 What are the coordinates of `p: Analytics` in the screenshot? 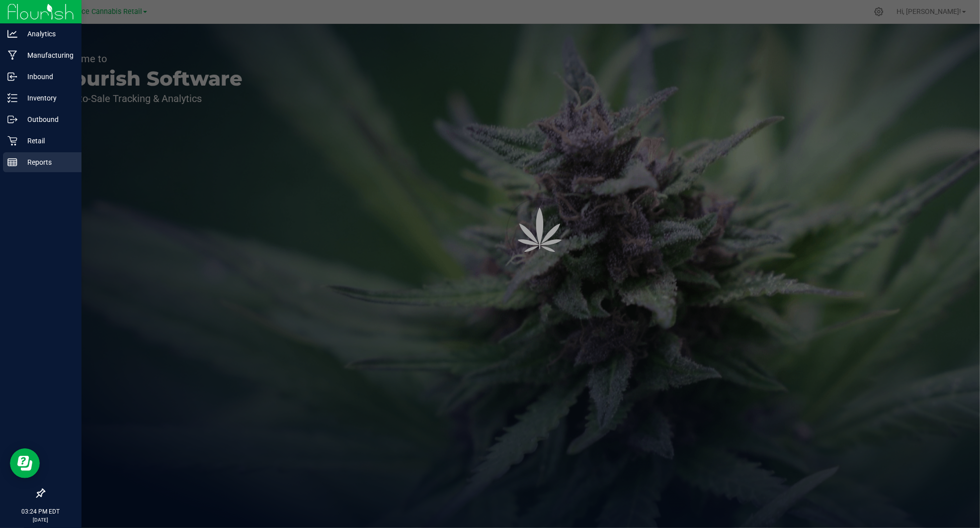 It's located at (48, 34).